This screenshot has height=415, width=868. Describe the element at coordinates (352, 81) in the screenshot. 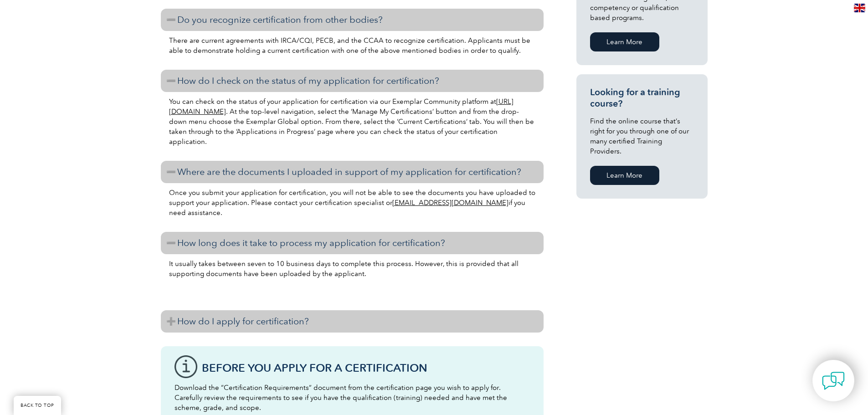

I see `h3: How do I check on the status of my application for certification?` at that location.